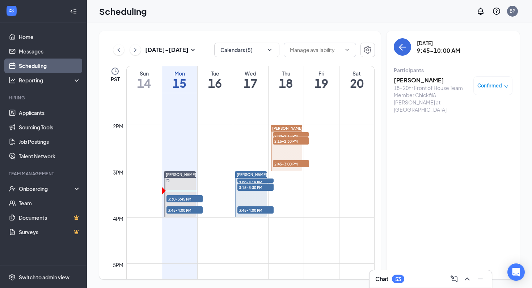  Describe the element at coordinates (50, 232) in the screenshot. I see `a: SurveysCrown` at that location.